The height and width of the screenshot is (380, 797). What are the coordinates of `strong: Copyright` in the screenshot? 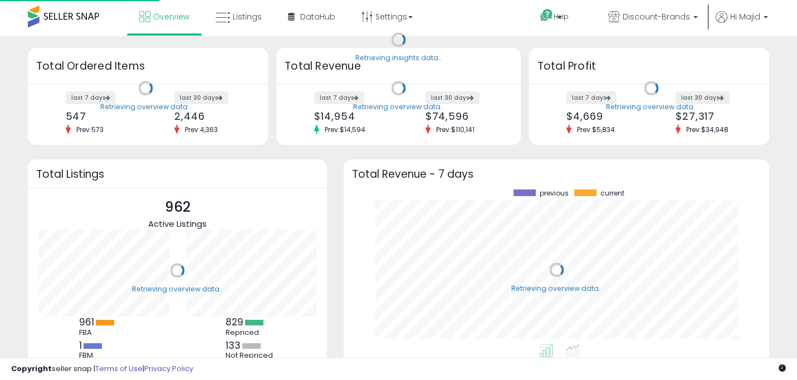 It's located at (31, 368).